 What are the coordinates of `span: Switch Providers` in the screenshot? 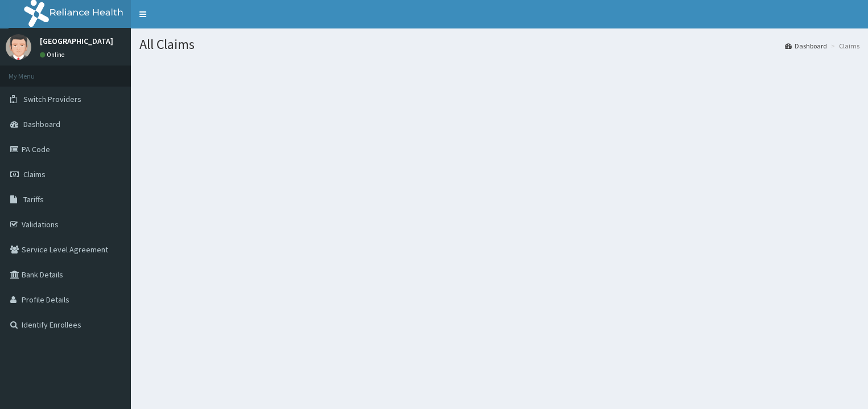 It's located at (53, 99).